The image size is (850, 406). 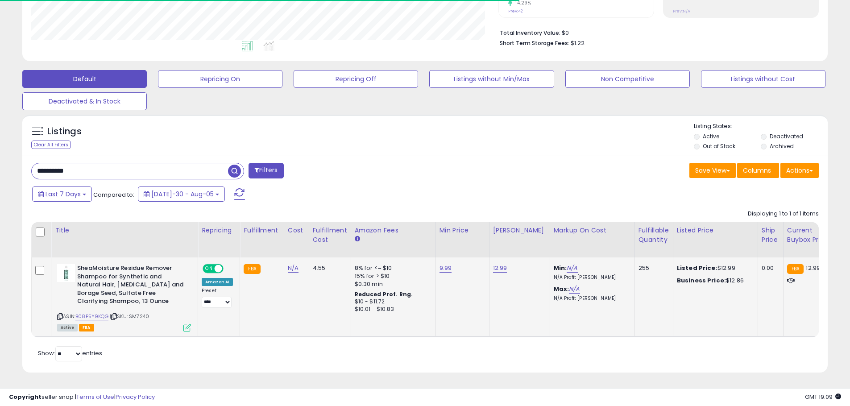 What do you see at coordinates (392, 276) in the screenshot?
I see `div: 15% for > $10` at bounding box center [392, 276].